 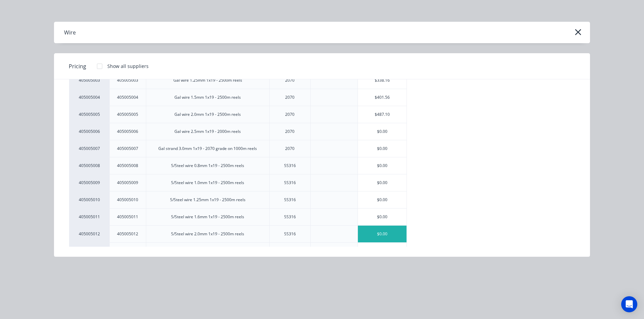 I want to click on div: S/Steel wire 1.25mm 1x19 - 2500m reels, so click(x=208, y=200).